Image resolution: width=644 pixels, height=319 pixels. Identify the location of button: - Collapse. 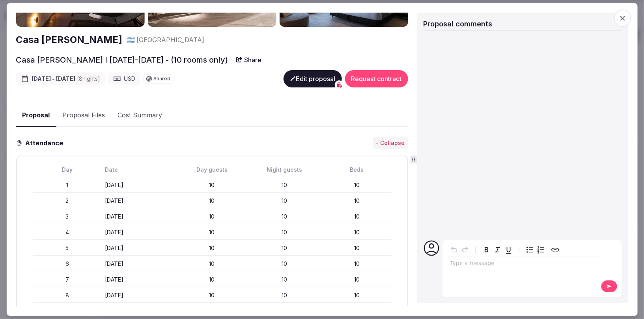
(390, 143).